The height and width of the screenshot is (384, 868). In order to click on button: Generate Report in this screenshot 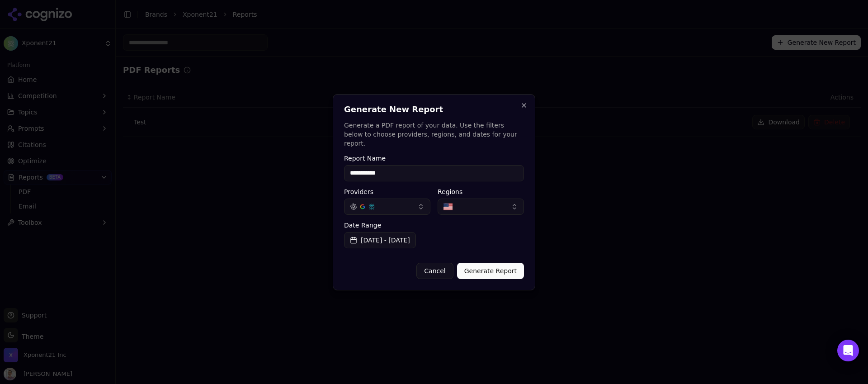, I will do `click(490, 271)`.